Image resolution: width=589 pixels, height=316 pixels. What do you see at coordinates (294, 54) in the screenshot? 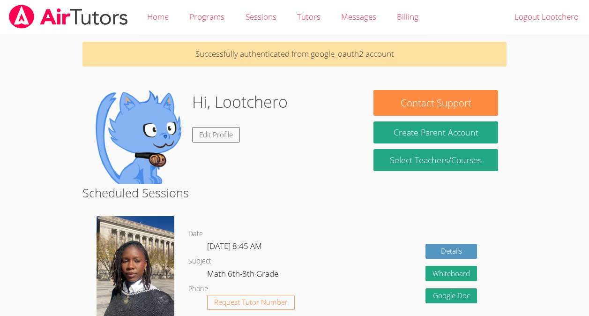
I see `p: Successfully authenticated from google_oauth2 account` at bounding box center [294, 54].